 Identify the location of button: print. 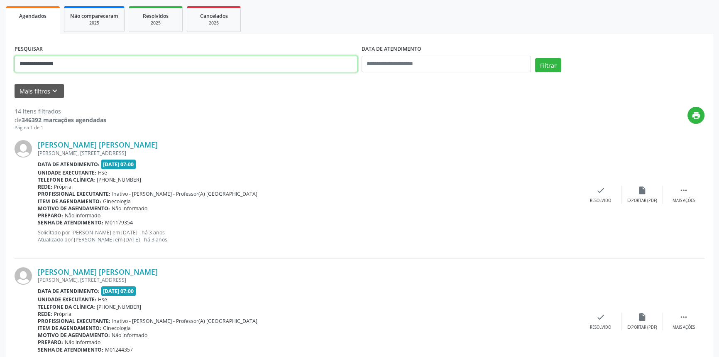
(696, 115).